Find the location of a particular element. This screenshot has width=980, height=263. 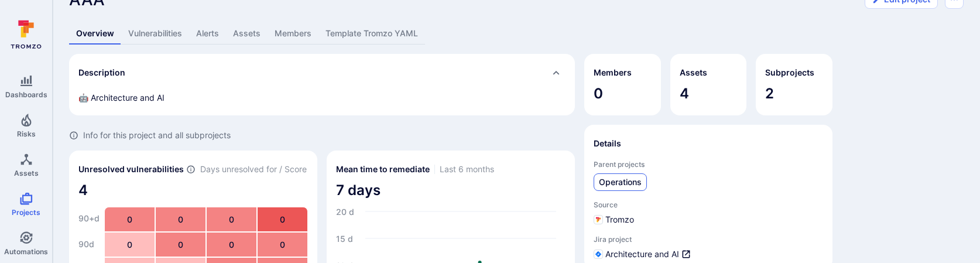

text: 20 d is located at coordinates (345, 211).